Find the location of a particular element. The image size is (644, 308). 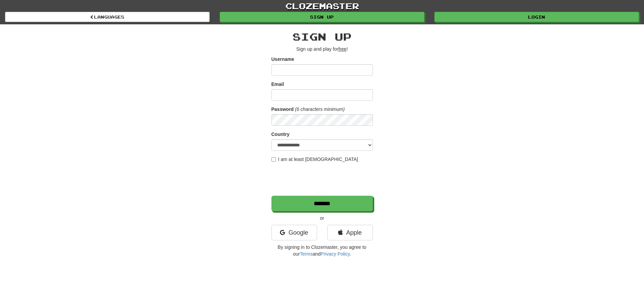

label: Password is located at coordinates (283, 109).